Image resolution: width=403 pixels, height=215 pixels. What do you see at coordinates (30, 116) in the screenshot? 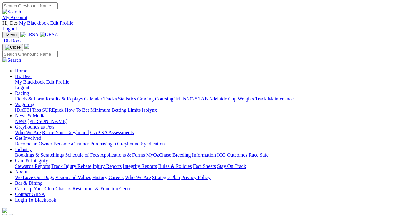
I see `a: News & Media` at bounding box center [30, 116].